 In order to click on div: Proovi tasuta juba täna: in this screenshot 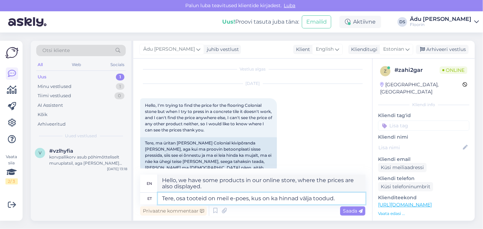, I will do `click(260, 22)`.